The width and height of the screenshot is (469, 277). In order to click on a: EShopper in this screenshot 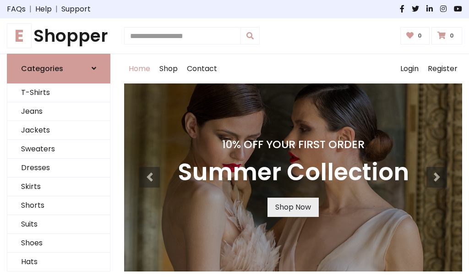, I will do `click(59, 36)`.